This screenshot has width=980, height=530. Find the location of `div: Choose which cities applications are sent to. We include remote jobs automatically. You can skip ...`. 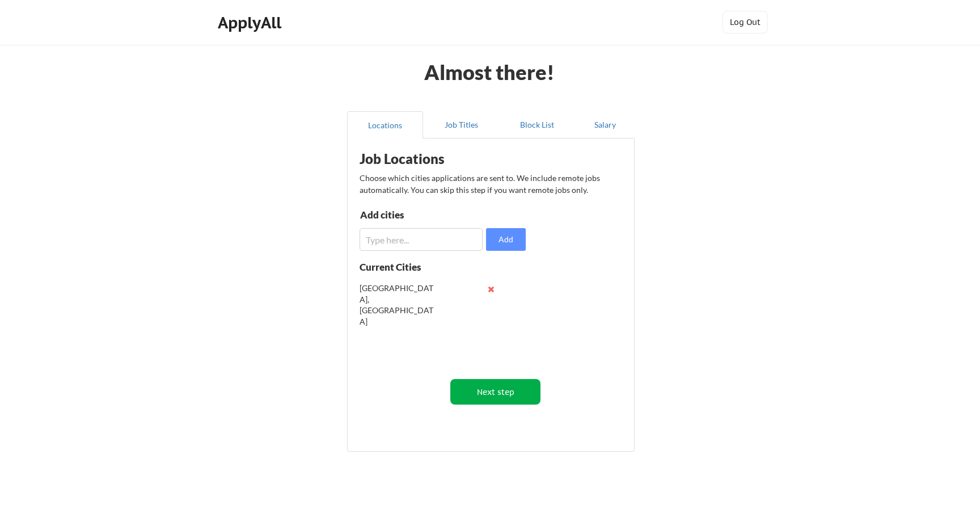

div: Choose which cities applications are sent to. We include remote jobs automatically. You can skip ... is located at coordinates (490, 184).